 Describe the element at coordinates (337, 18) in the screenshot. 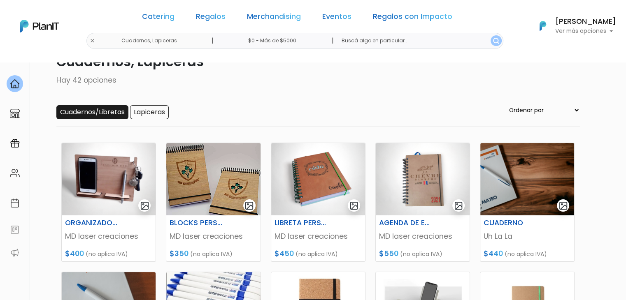

I see `a: Eventos` at that location.